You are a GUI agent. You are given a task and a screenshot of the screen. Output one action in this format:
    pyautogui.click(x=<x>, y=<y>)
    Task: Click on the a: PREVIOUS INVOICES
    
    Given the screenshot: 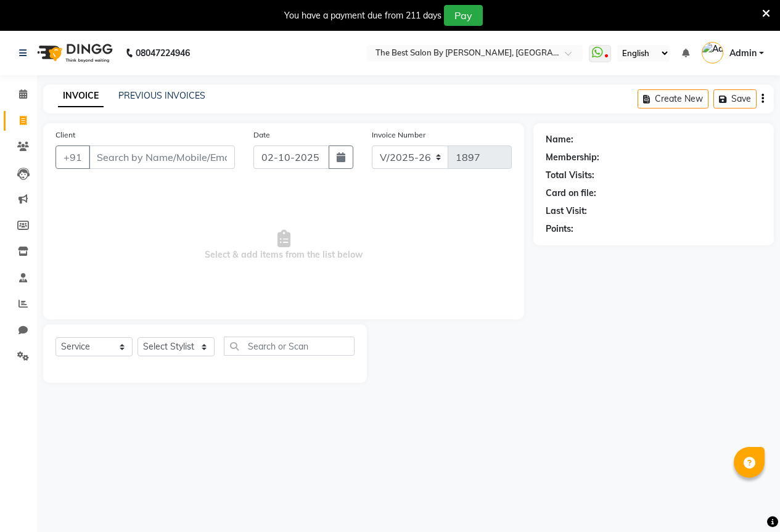 What is the action you would take?
    pyautogui.click(x=161, y=95)
    